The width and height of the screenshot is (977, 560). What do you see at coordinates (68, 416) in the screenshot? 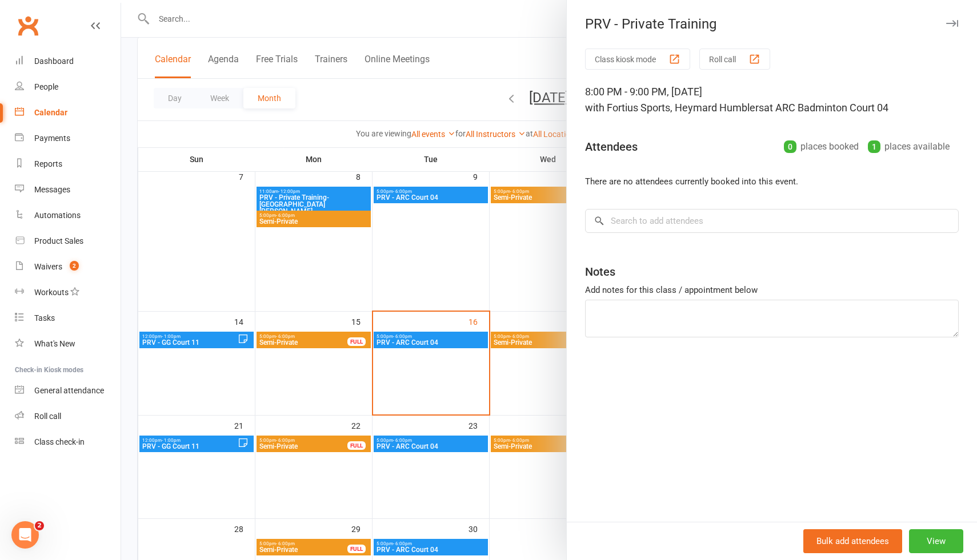
I see `a: Roll call` at bounding box center [68, 416].